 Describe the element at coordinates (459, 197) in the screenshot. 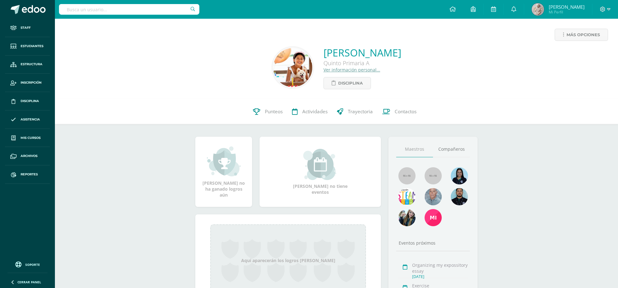

I see `img: 2207c9b573316a41e74c87832a091651.png` at that location.